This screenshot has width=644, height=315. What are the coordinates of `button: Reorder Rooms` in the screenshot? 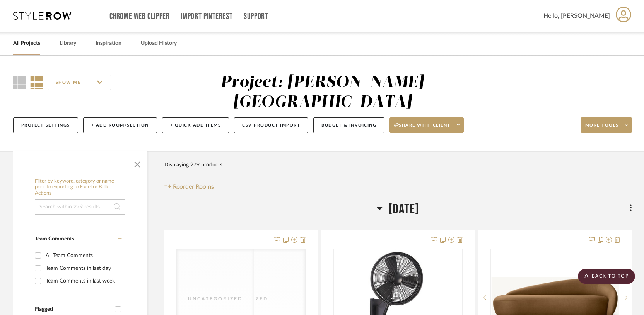 It's located at (189, 187).